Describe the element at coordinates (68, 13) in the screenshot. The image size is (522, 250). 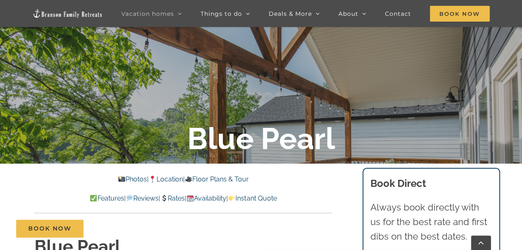
I see `img: Branson Family Retreats Logo` at that location.